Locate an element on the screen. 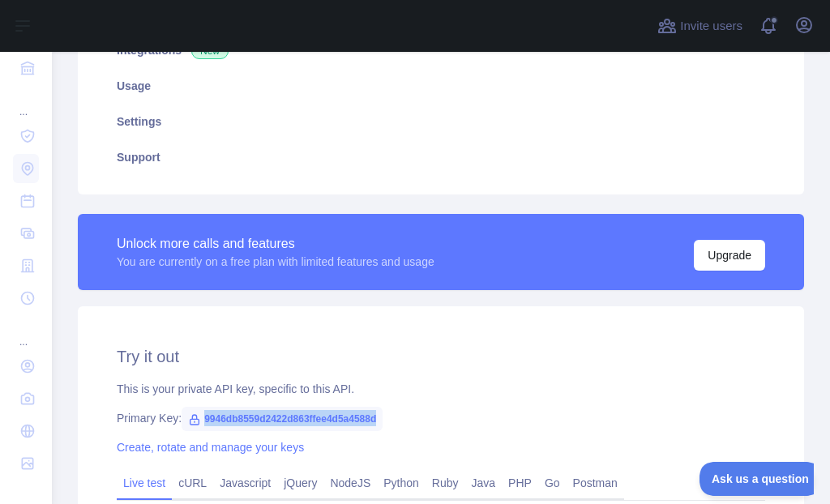 The width and height of the screenshot is (830, 504). a: Support is located at coordinates (441, 157).